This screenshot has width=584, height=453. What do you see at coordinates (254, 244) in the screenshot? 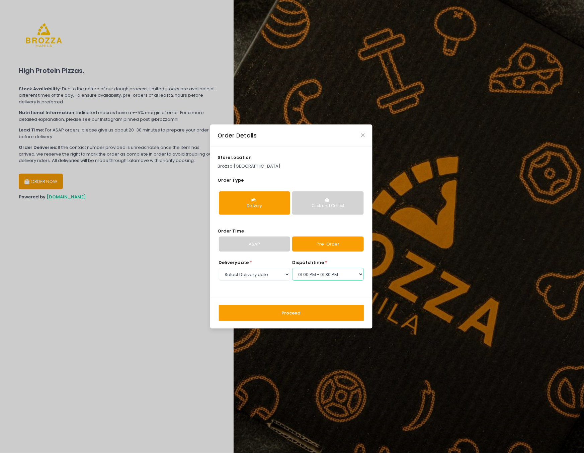
I see `a: ASAP` at bounding box center [254, 244].